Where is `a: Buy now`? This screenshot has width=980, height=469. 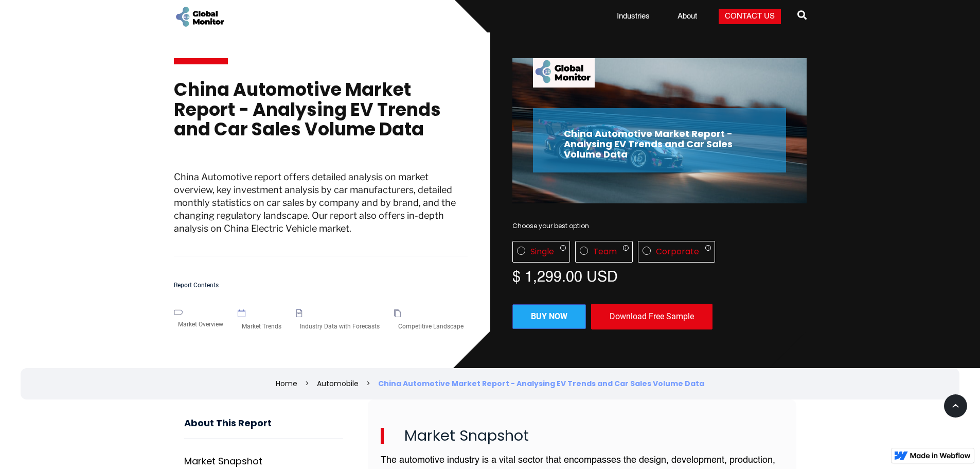
a: Buy now is located at coordinates (549, 316).